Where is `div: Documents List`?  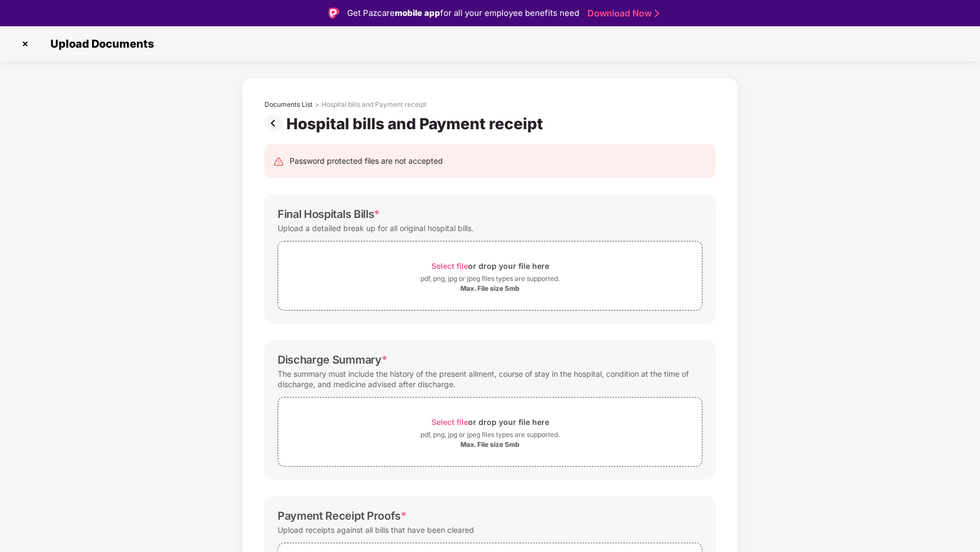
div: Documents List is located at coordinates (288, 104).